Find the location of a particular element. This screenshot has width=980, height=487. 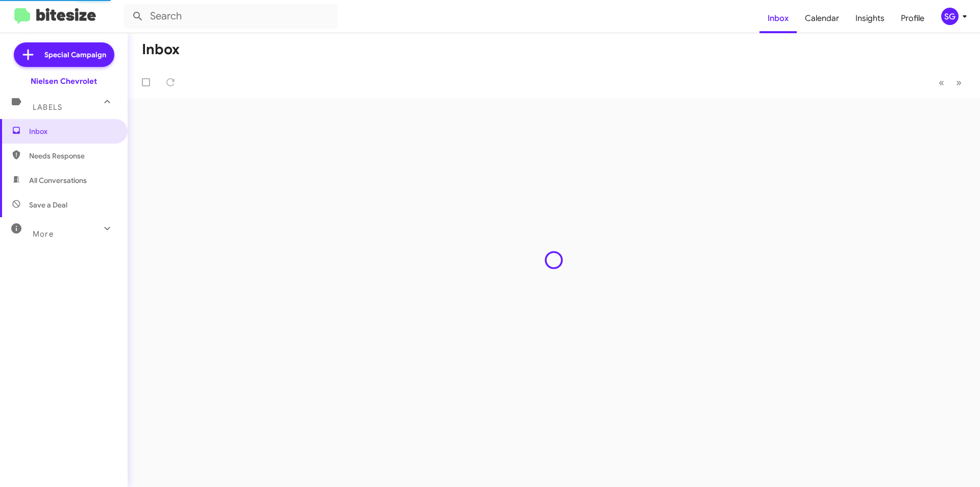

span: Labels is located at coordinates (47, 108).